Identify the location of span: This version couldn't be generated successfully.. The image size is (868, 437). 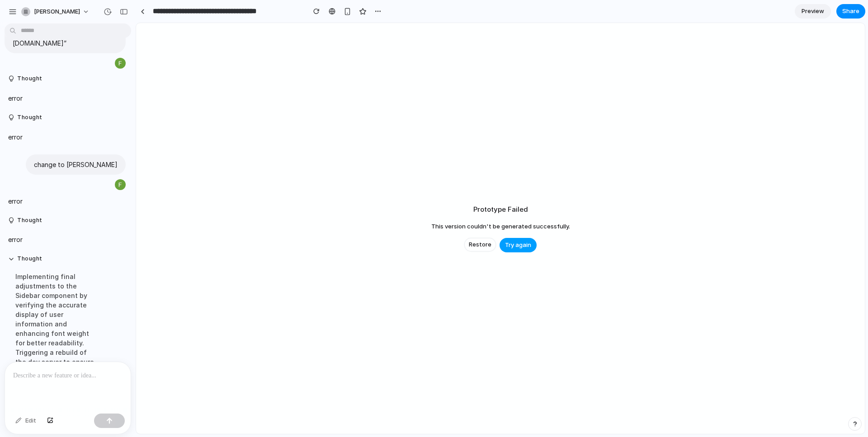
(500, 227).